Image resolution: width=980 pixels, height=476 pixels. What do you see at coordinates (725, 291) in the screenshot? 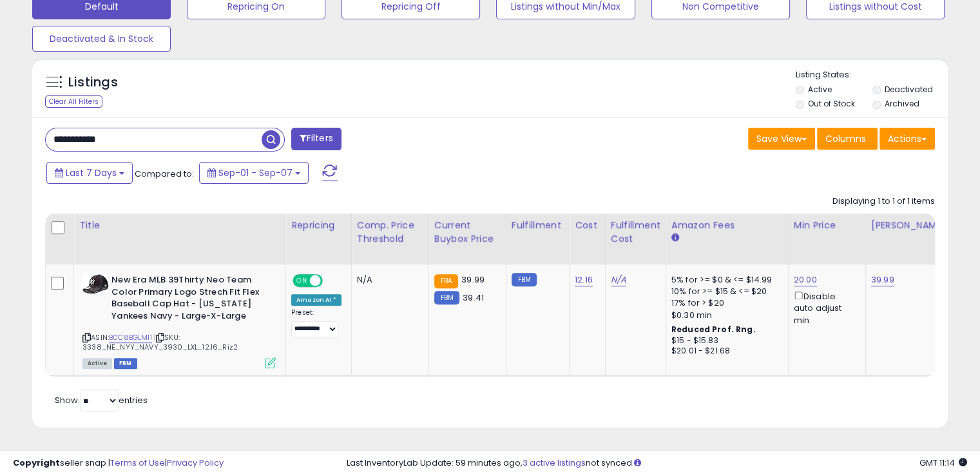
I see `div: 10% for >= $15 & <= $20` at bounding box center [725, 291].